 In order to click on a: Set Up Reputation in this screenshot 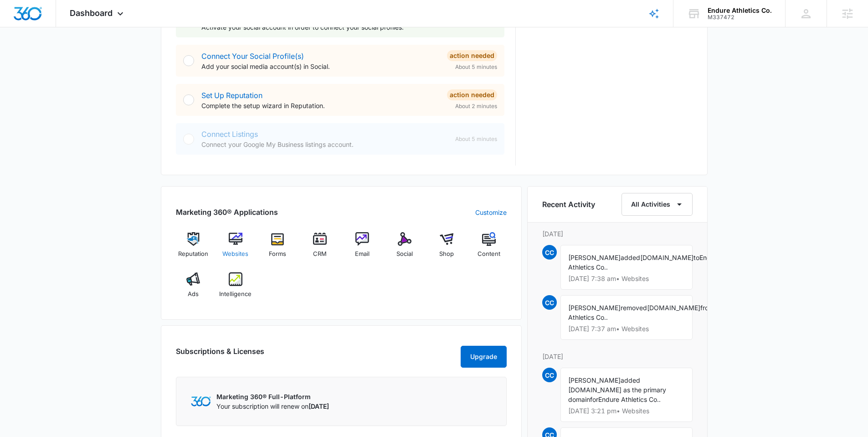, I will do `click(232, 95)`.